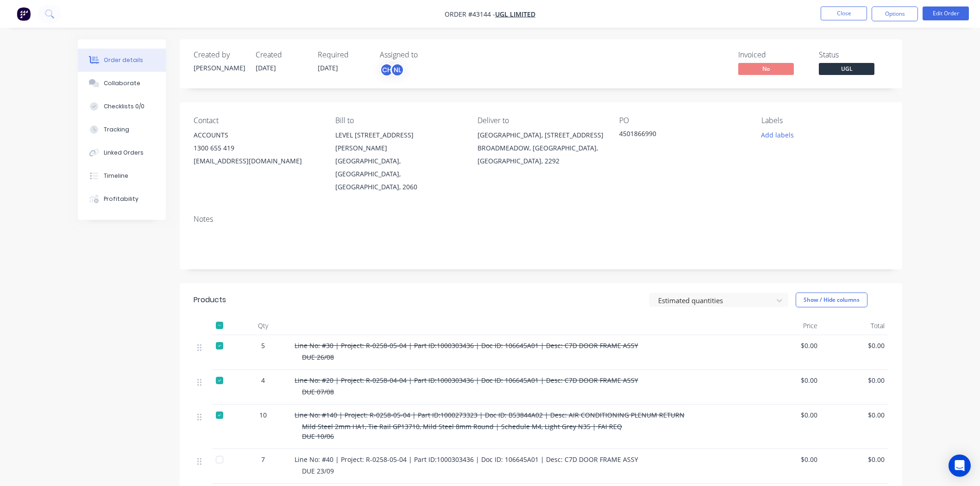 The height and width of the screenshot is (486, 980). I want to click on div: Status, so click(854, 55).